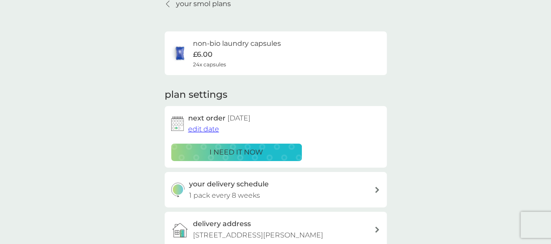 This screenshot has height=244, width=551. I want to click on span: edit date, so click(203, 129).